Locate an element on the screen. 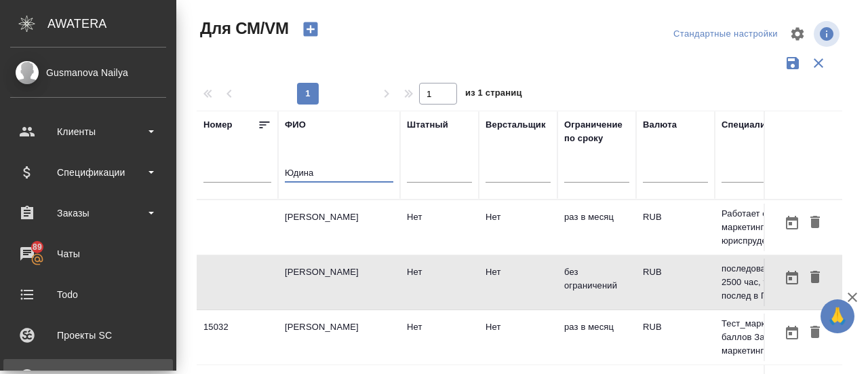 This screenshot has height=374, width=868. div: Верстальщик is located at coordinates (516, 125).